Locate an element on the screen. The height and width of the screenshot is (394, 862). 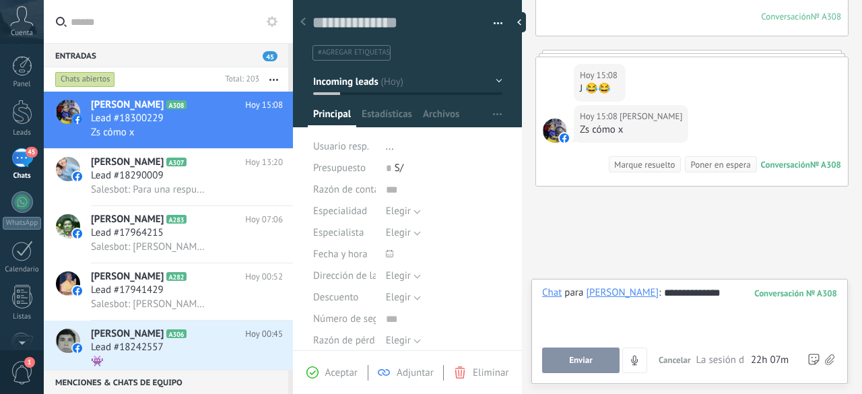
span: Aceptar is located at coordinates (341, 372).